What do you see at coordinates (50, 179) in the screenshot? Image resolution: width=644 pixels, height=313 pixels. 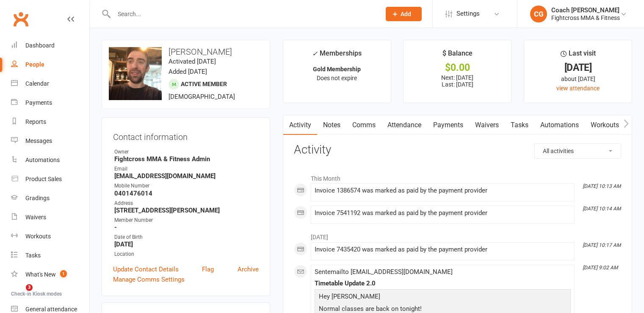 I see `a: Product Sales` at bounding box center [50, 179].